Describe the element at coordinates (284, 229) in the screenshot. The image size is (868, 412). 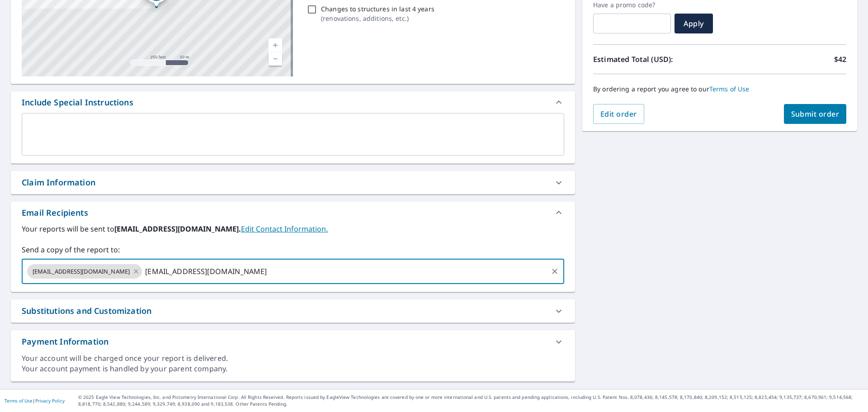
I see `a: EditContactInfo` at that location.